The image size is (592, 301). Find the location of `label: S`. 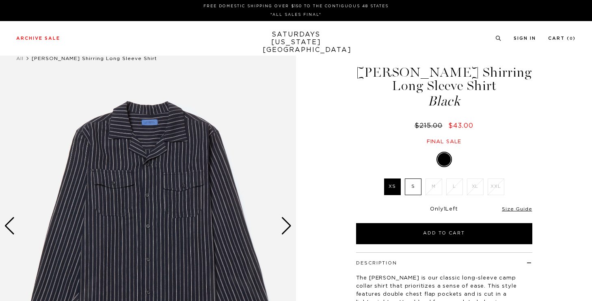

label: S is located at coordinates (413, 187).